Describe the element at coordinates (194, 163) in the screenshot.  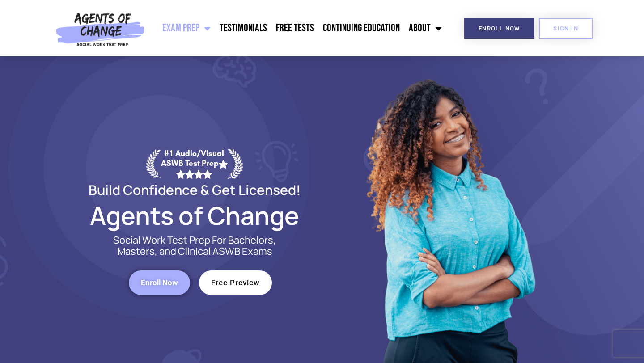
I see `div: #1 Audio/Visual ASWB Test Prep` at that location.